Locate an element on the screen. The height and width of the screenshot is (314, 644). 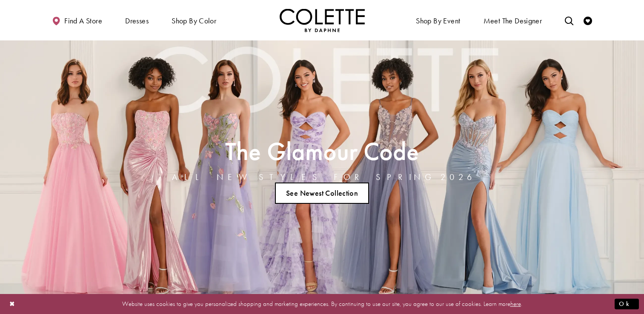
button: Close Dialog is located at coordinates (13, 304).